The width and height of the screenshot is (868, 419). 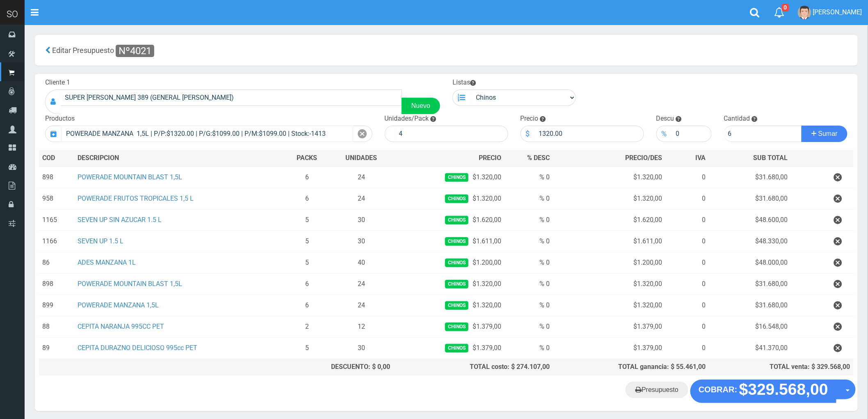 I want to click on div: TOTAL venta: $ 329.568,00, so click(x=781, y=367).